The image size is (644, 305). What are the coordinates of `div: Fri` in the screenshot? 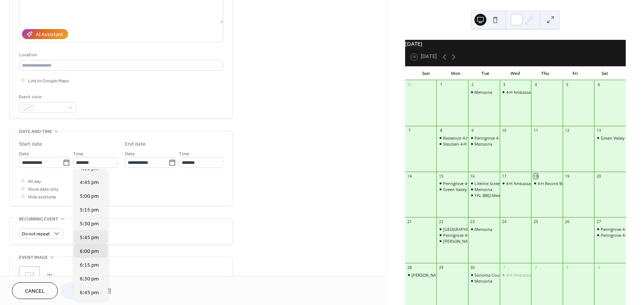 It's located at (575, 73).